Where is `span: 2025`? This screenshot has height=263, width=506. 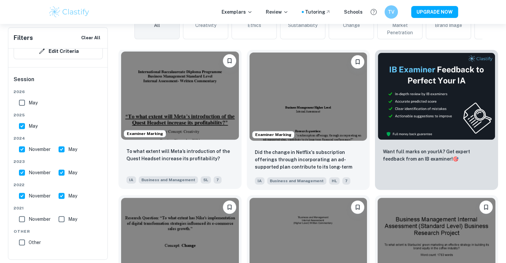 span: 2025 is located at coordinates (58, 115).